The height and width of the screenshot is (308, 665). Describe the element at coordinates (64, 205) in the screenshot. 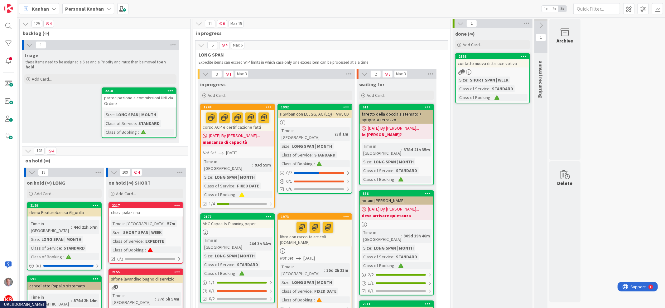

I see `div: 2129` at that location.